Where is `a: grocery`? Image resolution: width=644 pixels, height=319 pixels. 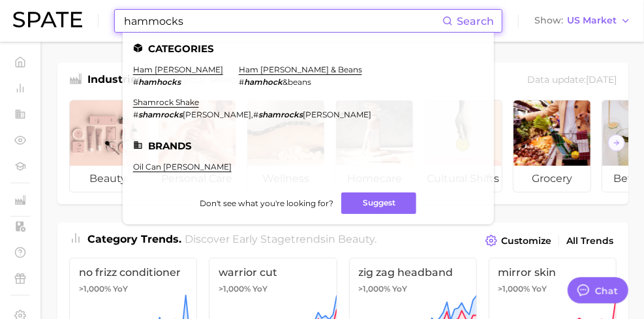
a: grocery is located at coordinates (552, 146).